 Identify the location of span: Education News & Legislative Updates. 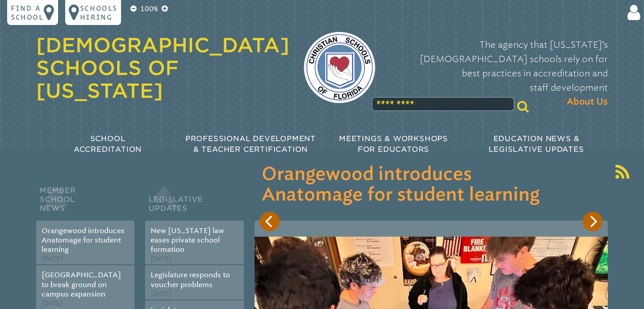
(536, 144).